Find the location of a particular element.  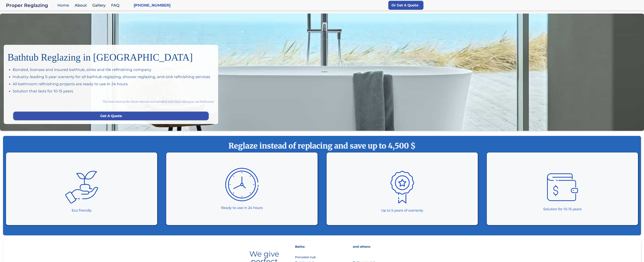

a: Get A Quote is located at coordinates (111, 116).